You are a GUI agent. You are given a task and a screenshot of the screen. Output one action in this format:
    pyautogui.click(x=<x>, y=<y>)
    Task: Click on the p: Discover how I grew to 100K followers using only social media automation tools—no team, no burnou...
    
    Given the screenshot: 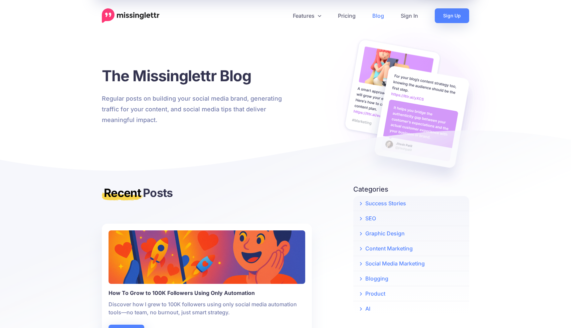 What is the action you would take?
    pyautogui.click(x=207, y=308)
    